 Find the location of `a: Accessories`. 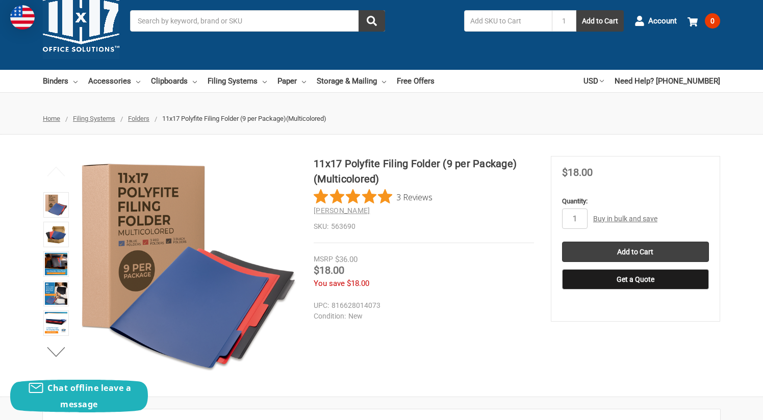

a: Accessories is located at coordinates (114, 81).